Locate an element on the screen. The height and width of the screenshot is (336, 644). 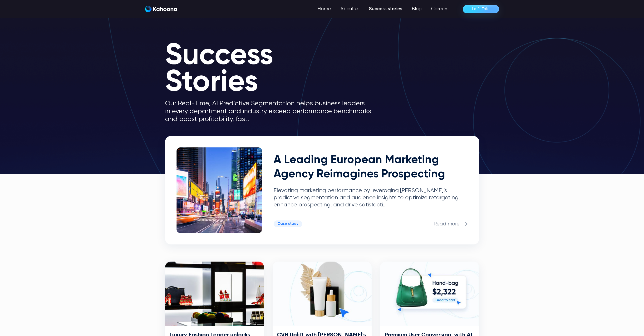
a: A Leading European Marketing Agency Reimagines ProspectingElevating marketing performance by leve... is located at coordinates (322, 190).